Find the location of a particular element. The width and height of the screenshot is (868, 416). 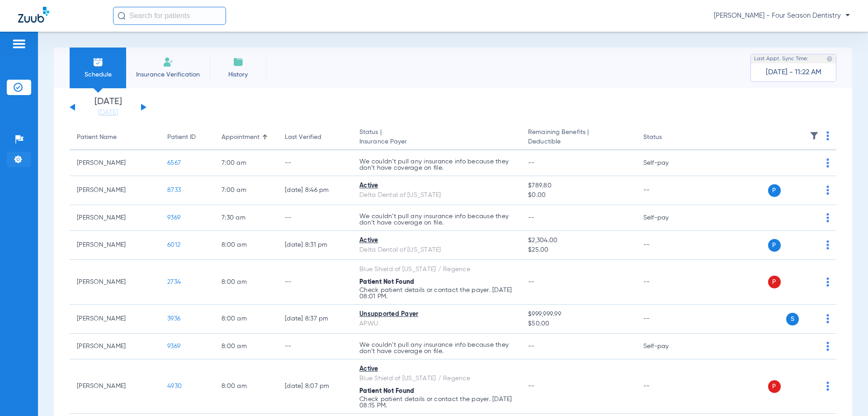

span: $789.80 is located at coordinates (578, 185).